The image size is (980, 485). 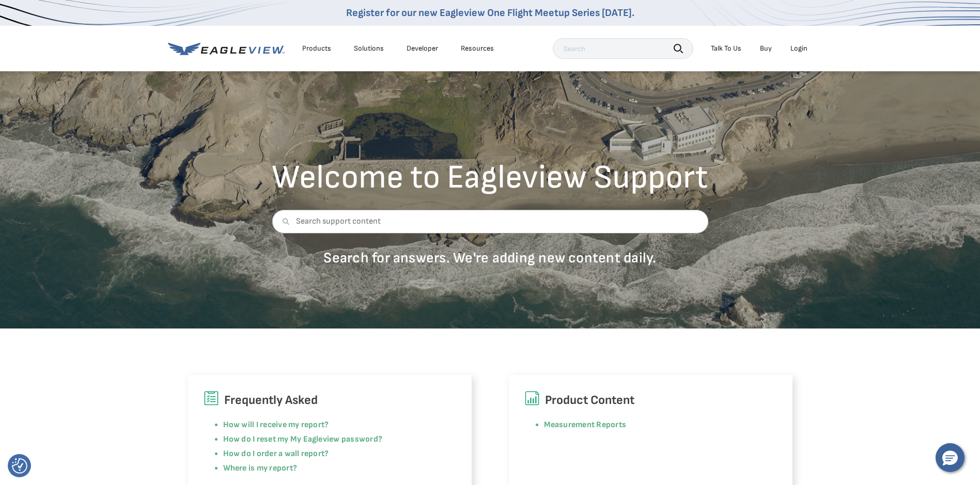 I want to click on a: How will I receive my report?, so click(x=276, y=425).